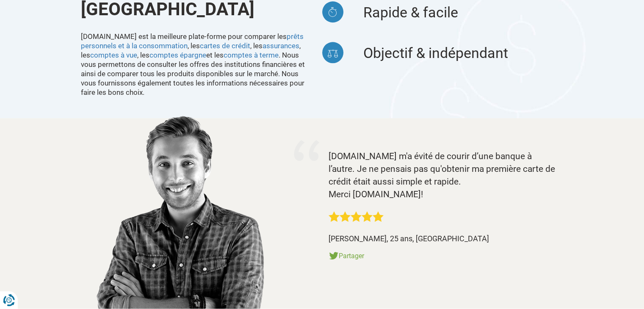 Image resolution: width=644 pixels, height=309 pixels. Describe the element at coordinates (281, 45) in the screenshot. I see `a: assurances` at that location.